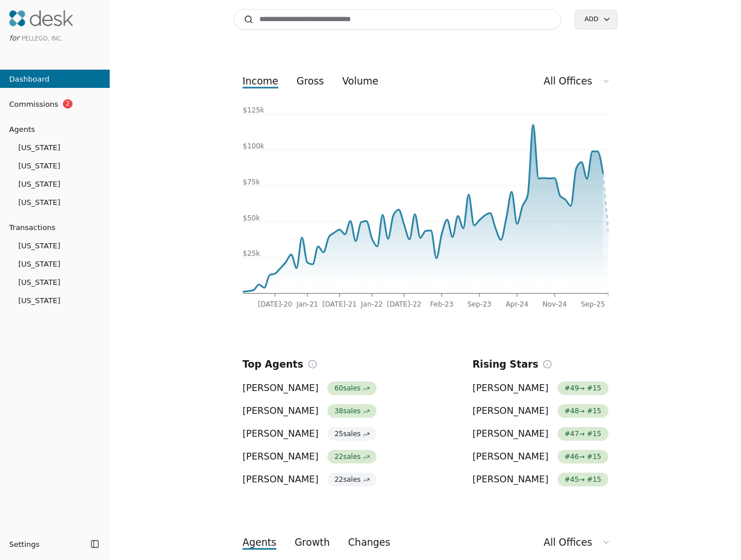 This screenshot has height=560, width=741. What do you see at coordinates (505, 365) in the screenshot?
I see `h2: Rising Stars` at bounding box center [505, 365].